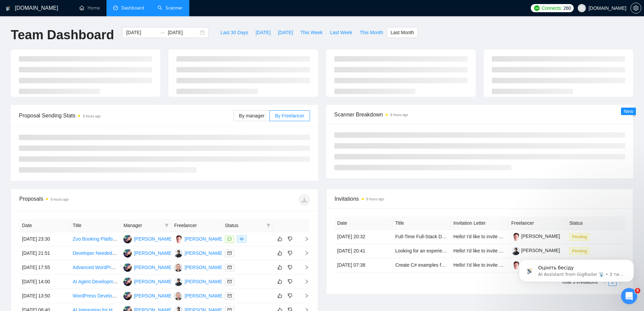  Describe the element at coordinates (143, 267) in the screenshot. I see `a: Advanced WordPress Manager for Blog Posts and Page Integration` at that location.